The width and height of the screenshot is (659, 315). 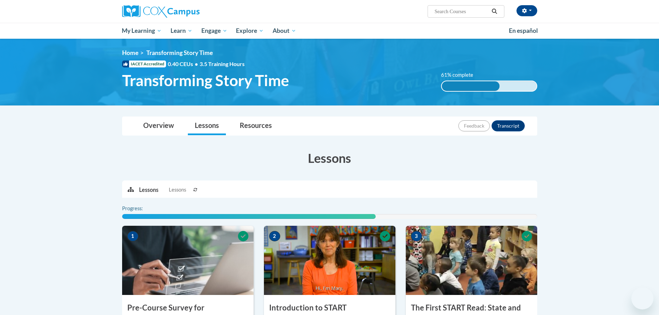 What do you see at coordinates (177, 190) in the screenshot?
I see `span: Lessons` at bounding box center [177, 190].